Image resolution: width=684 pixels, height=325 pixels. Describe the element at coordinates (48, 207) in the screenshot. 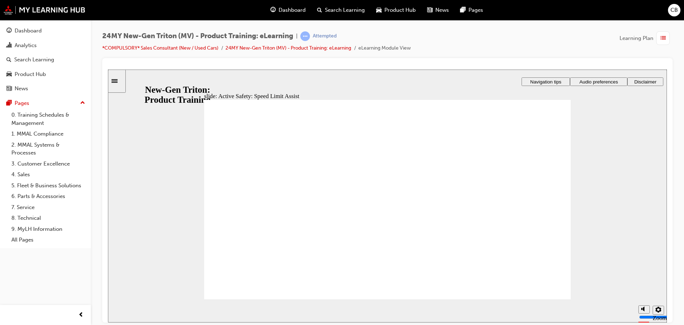

I see `a: 7. Service` at that location.